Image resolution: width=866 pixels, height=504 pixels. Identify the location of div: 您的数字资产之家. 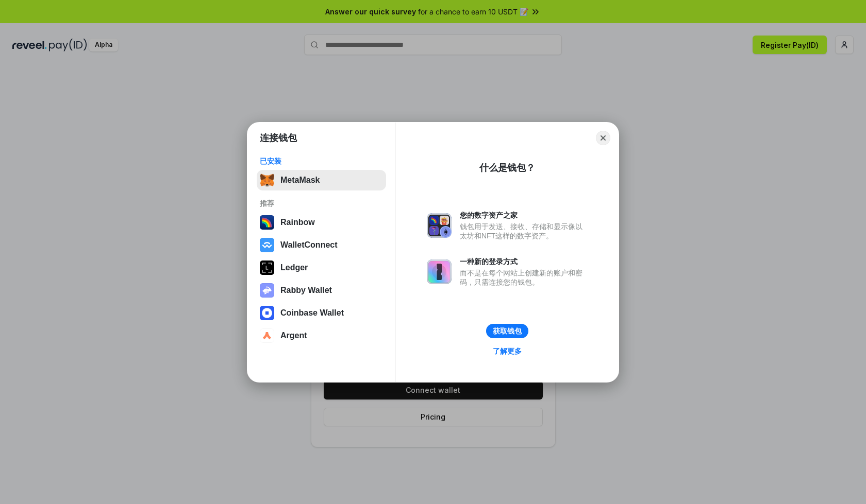
(524, 216).